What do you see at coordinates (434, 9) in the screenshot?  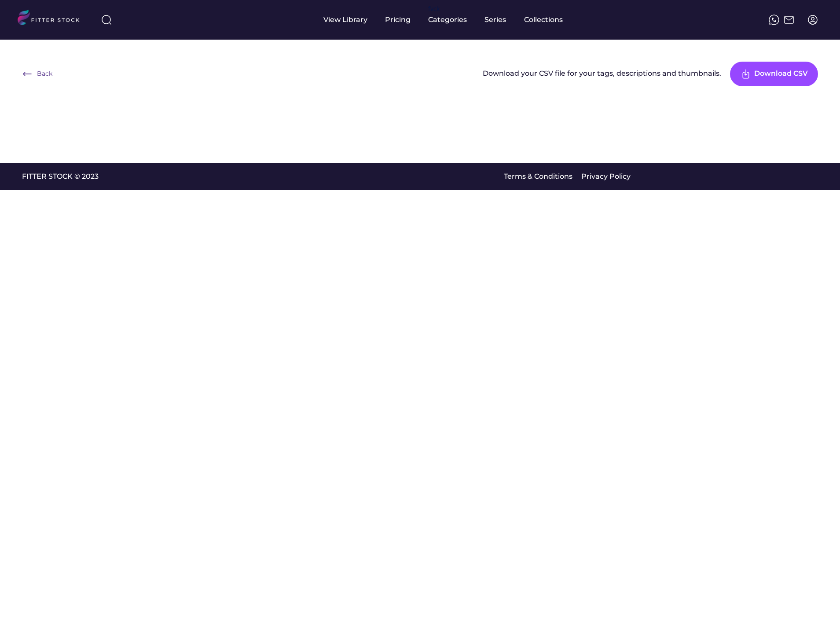 I see `div: fvck` at bounding box center [434, 9].